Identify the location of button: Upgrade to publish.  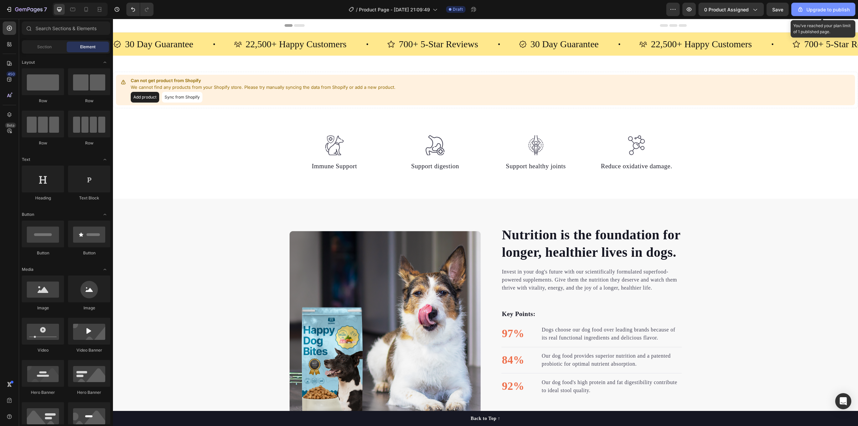
(823, 9).